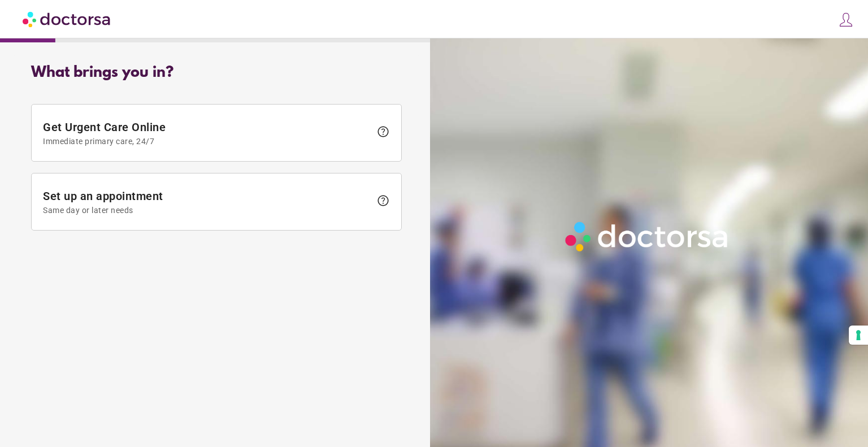  What do you see at coordinates (207, 210) in the screenshot?
I see `span: Same day or later needs` at bounding box center [207, 210].